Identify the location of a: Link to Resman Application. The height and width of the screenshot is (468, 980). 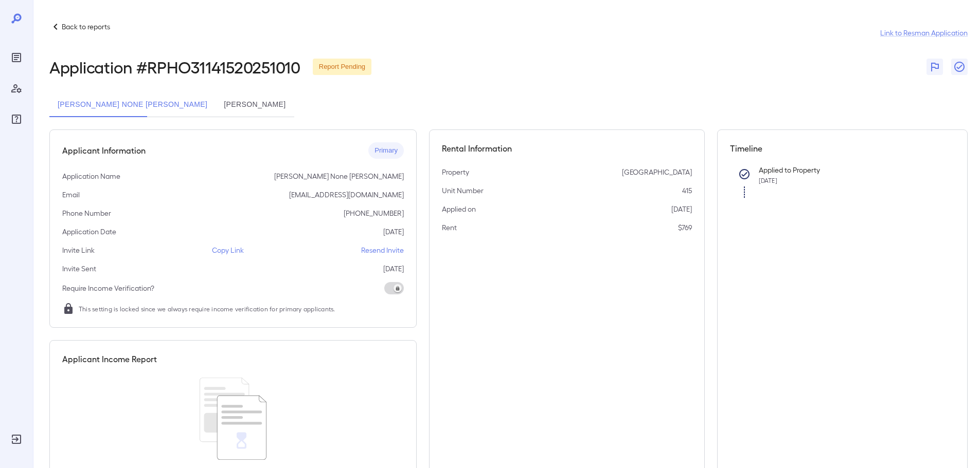
(923, 33).